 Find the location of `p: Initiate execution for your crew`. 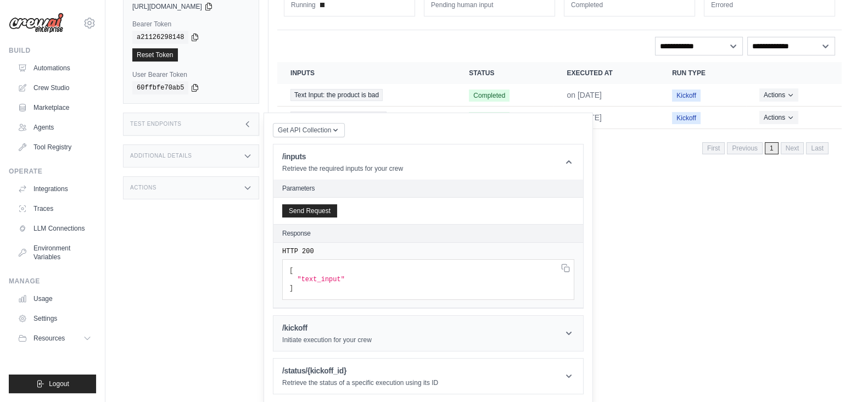

p: Initiate execution for your crew is located at coordinates (327, 340).